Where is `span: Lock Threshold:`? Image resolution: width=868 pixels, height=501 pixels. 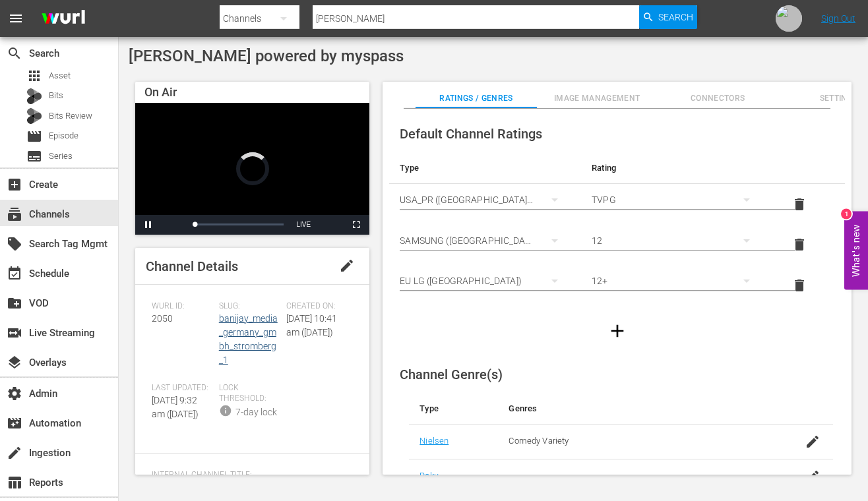
span: Lock Threshold: is located at coordinates (249, 393).